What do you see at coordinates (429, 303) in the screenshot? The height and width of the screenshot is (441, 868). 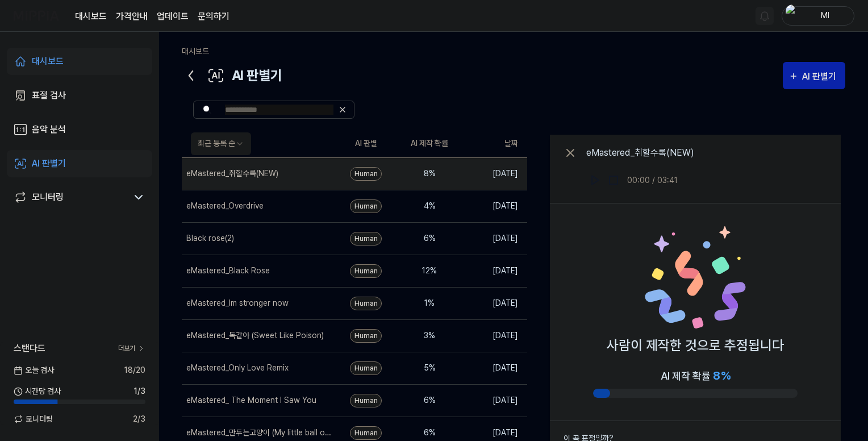 I see `div: 1 %` at bounding box center [429, 303].